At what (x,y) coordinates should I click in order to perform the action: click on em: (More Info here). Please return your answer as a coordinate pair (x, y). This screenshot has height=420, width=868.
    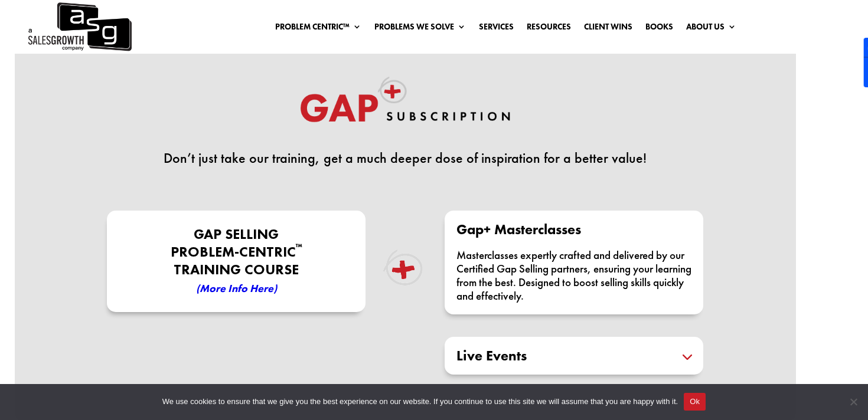
    Looking at the image, I should click on (236, 288).